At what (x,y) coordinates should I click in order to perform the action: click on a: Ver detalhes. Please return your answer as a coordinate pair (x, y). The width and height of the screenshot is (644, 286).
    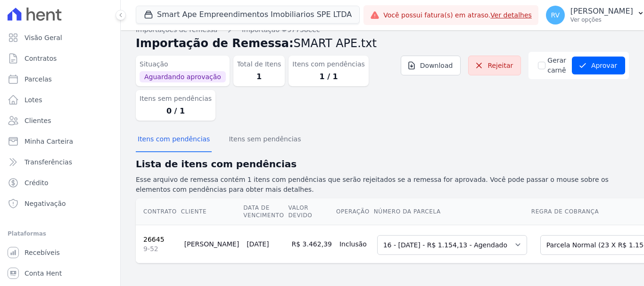
    Looking at the image, I should click on (511, 15).